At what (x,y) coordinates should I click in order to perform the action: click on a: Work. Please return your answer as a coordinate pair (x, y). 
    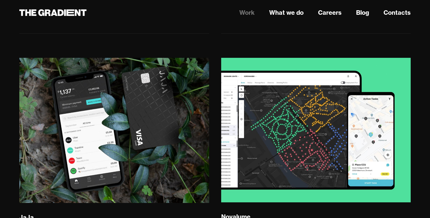
    Looking at the image, I should click on (247, 13).